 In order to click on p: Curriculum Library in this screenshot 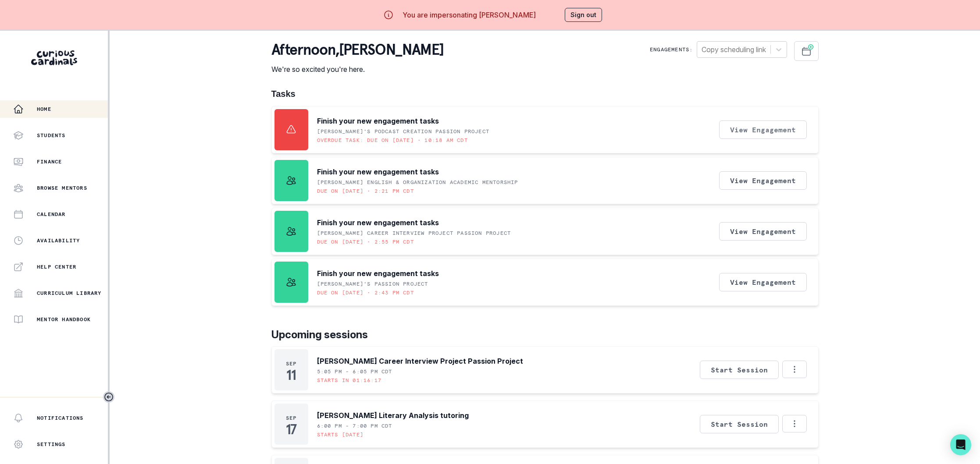, I will do `click(70, 293)`.